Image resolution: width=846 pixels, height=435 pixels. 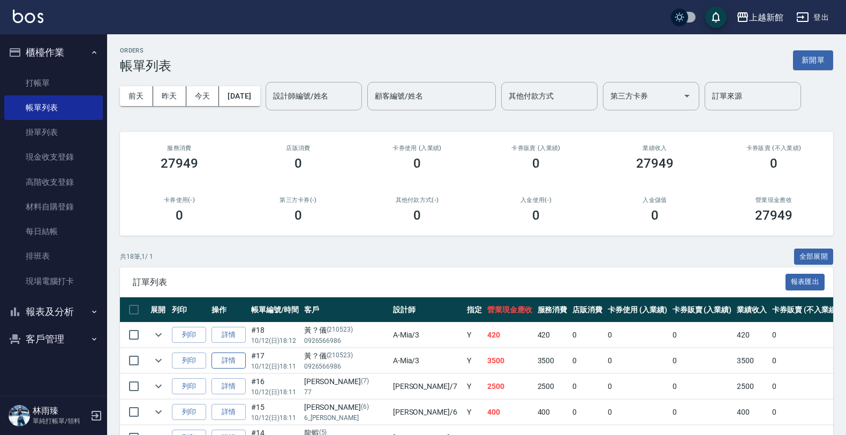 What do you see at coordinates (179, 148) in the screenshot?
I see `h3: 服務消費` at bounding box center [179, 148].